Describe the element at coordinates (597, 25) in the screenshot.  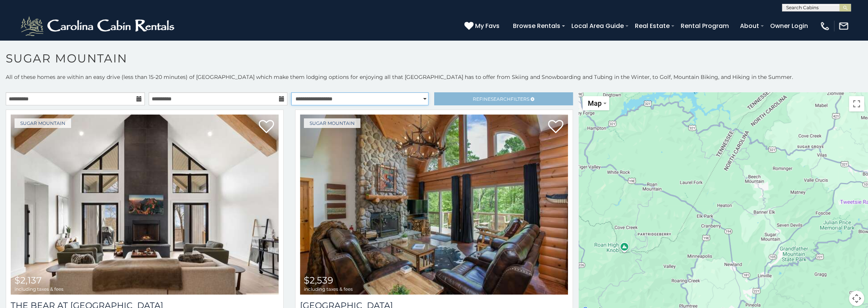
I see `a: Local Area Guide` at that location.